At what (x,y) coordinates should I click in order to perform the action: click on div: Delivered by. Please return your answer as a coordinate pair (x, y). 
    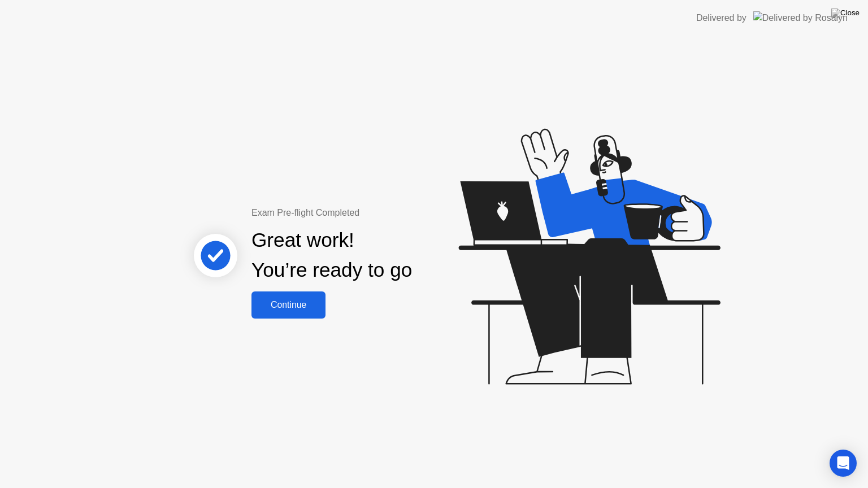
    Looking at the image, I should click on (721, 18).